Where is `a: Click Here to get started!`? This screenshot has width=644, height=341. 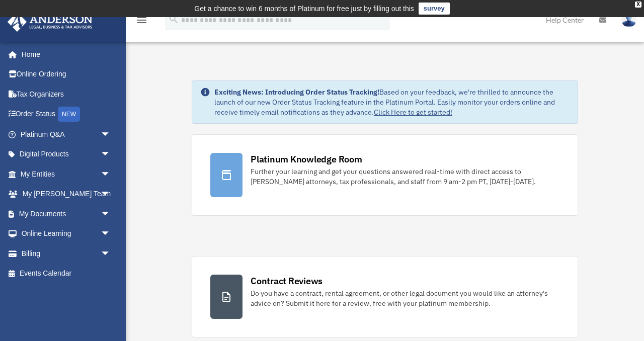
a: Click Here to get started! is located at coordinates (413, 112).